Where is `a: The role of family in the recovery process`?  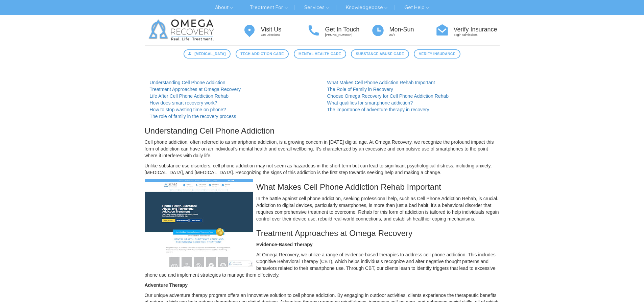
a: The role of family in the recovery process is located at coordinates (193, 116).